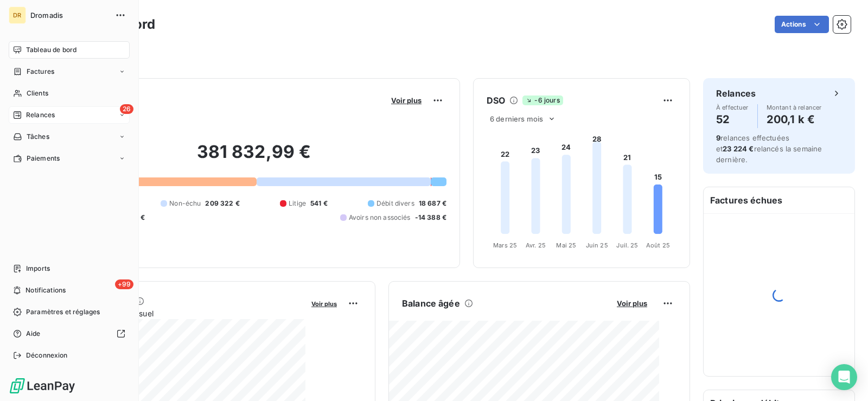  I want to click on a: Factures, so click(69, 72).